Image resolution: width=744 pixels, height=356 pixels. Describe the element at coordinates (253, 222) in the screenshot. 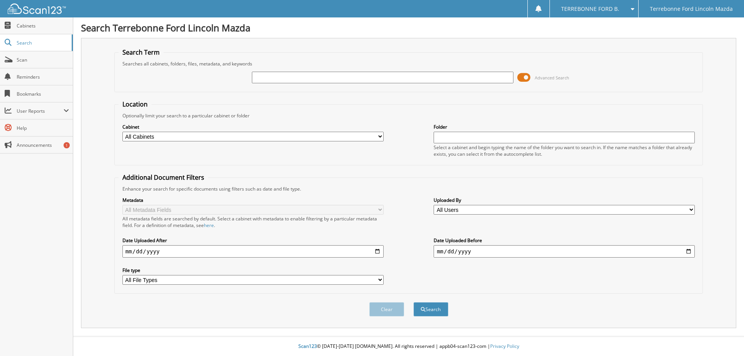

I see `div: All metadata fields are searched by default. Select a cabinet with metadata to enable filtering b...` at that location.